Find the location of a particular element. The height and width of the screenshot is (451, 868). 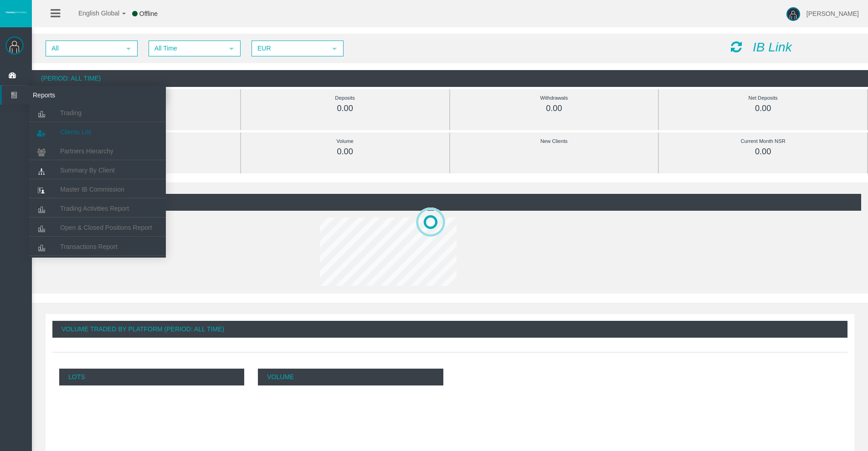

p: Volume is located at coordinates (350, 377).